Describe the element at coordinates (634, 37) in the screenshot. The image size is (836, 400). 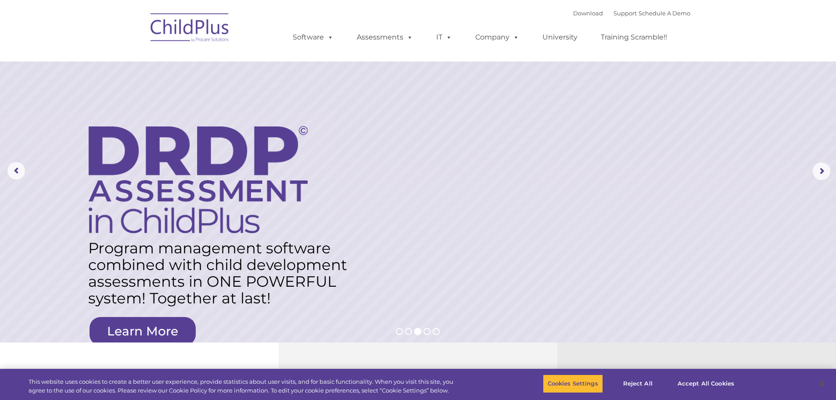
I see `a: Training Scramble!!` at that location.